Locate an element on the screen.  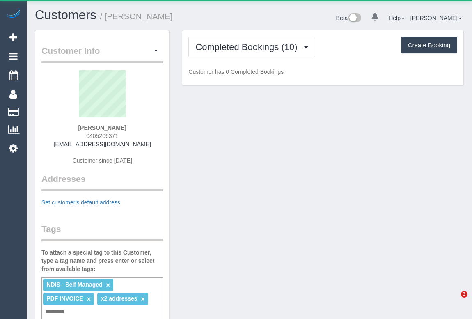
a: Customers is located at coordinates (66, 15).